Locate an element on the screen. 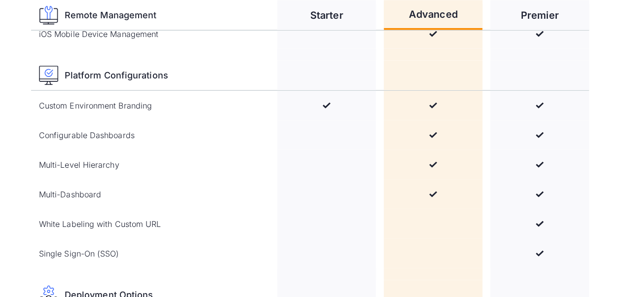 Image resolution: width=620 pixels, height=297 pixels. div: Premier is located at coordinates (540, 15).